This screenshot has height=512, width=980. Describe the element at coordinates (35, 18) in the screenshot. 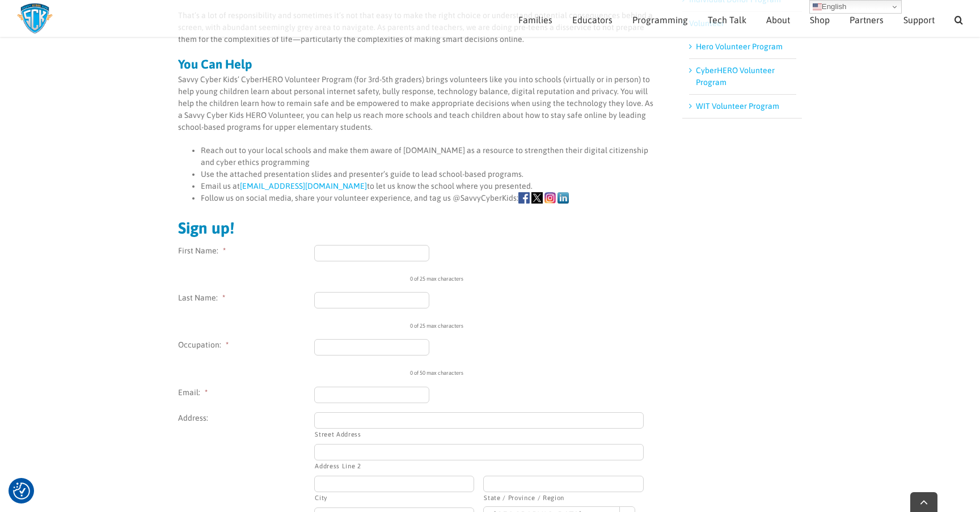

I see `img: Savvy Cyber Kids Logo` at that location.